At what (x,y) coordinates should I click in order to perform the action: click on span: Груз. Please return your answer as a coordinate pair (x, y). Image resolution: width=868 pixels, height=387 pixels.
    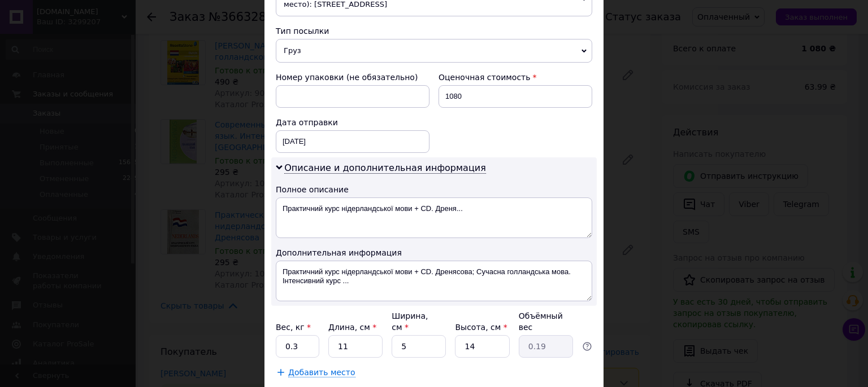
    Looking at the image, I should click on (434, 51).